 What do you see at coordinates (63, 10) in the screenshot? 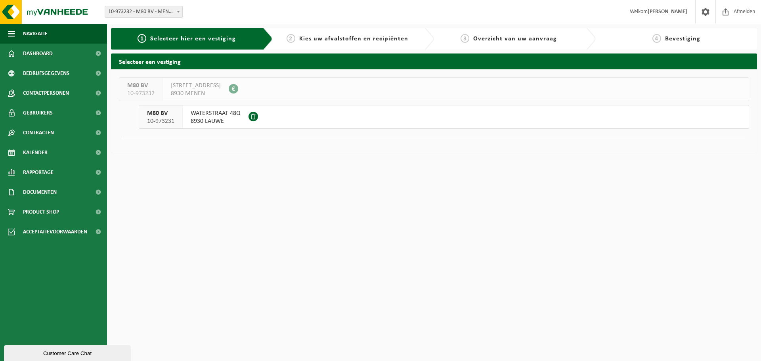
I see `div: Customer Care Chat` at bounding box center [63, 10].